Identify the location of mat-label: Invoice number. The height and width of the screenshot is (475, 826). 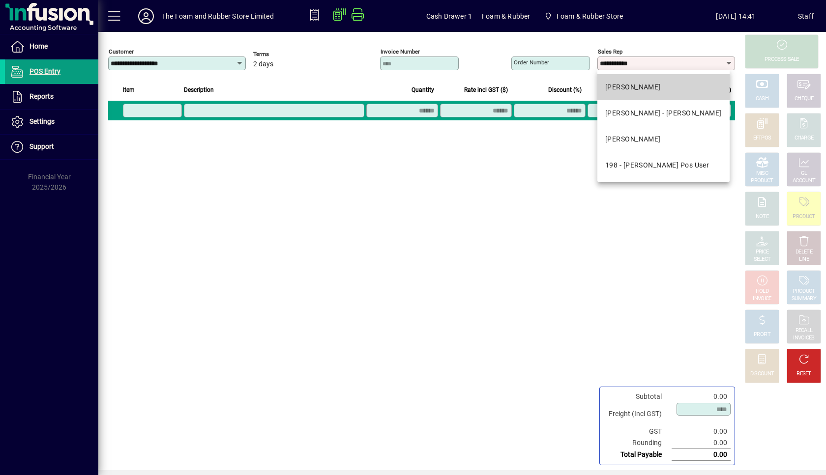
(400, 52).